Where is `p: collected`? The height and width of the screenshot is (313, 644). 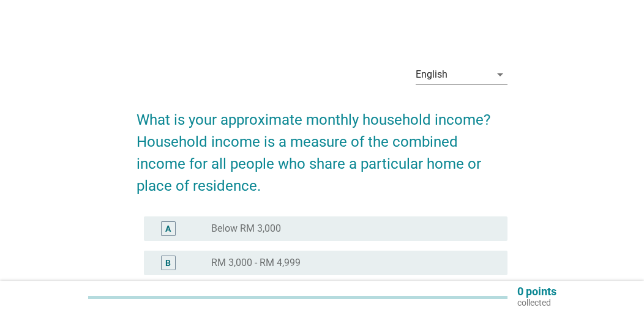 p: collected is located at coordinates (537, 303).